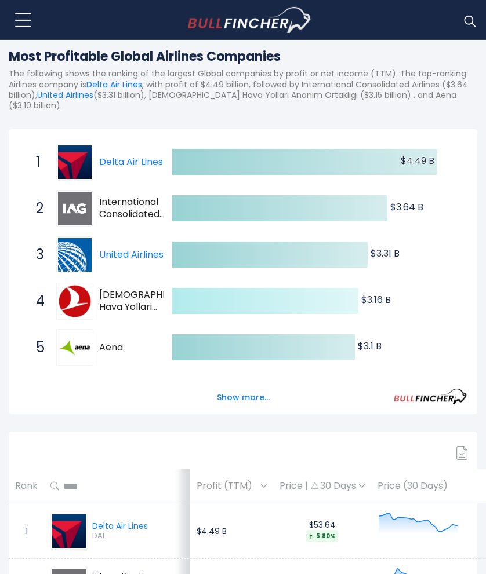 This screenshot has height=574, width=486. I want to click on span: 4, so click(36, 301).